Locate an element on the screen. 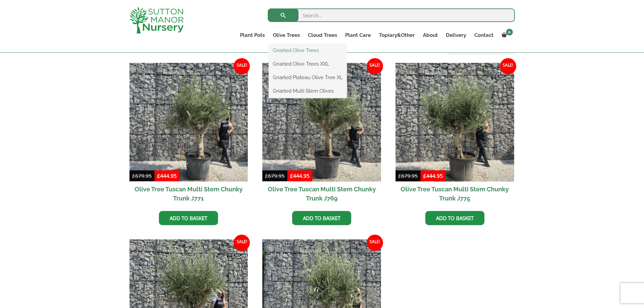 The height and width of the screenshot is (308, 644). img: logo is located at coordinates (156, 20).